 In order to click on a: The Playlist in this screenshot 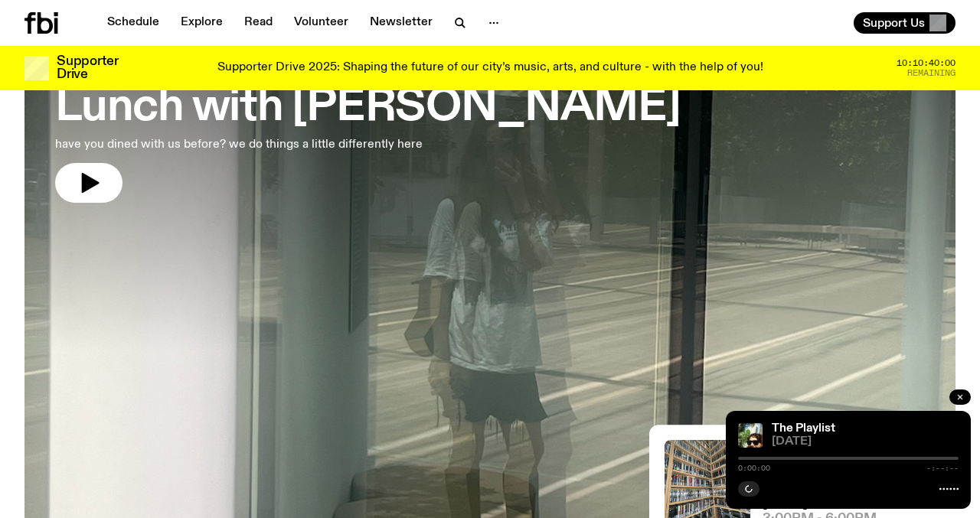, I will do `click(804, 429)`.